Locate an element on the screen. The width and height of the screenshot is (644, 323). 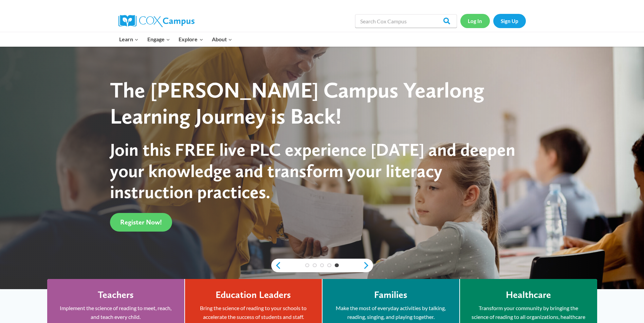
p: Make the most of everyday activities by talking, reading, singing, and playing together. is located at coordinates (391, 312).